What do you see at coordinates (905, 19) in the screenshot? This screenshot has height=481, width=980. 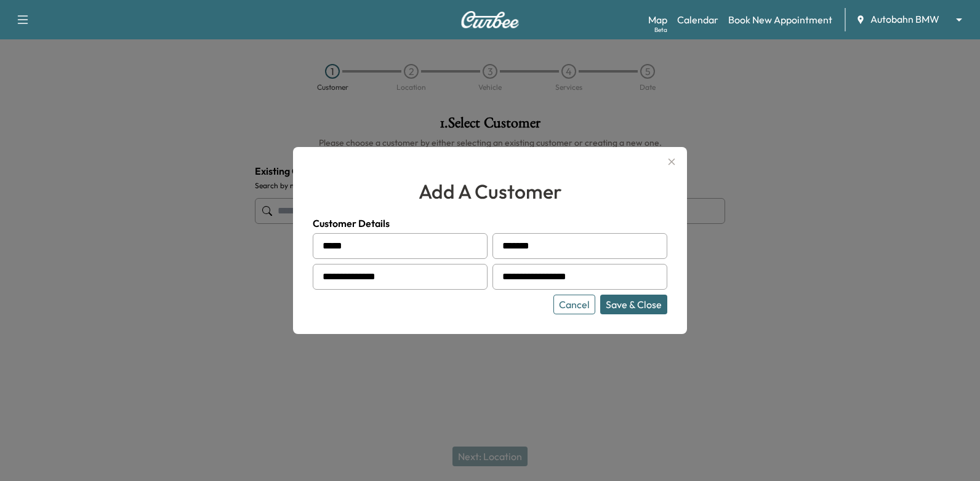 I see `span: Autobahn BMW` at bounding box center [905, 19].